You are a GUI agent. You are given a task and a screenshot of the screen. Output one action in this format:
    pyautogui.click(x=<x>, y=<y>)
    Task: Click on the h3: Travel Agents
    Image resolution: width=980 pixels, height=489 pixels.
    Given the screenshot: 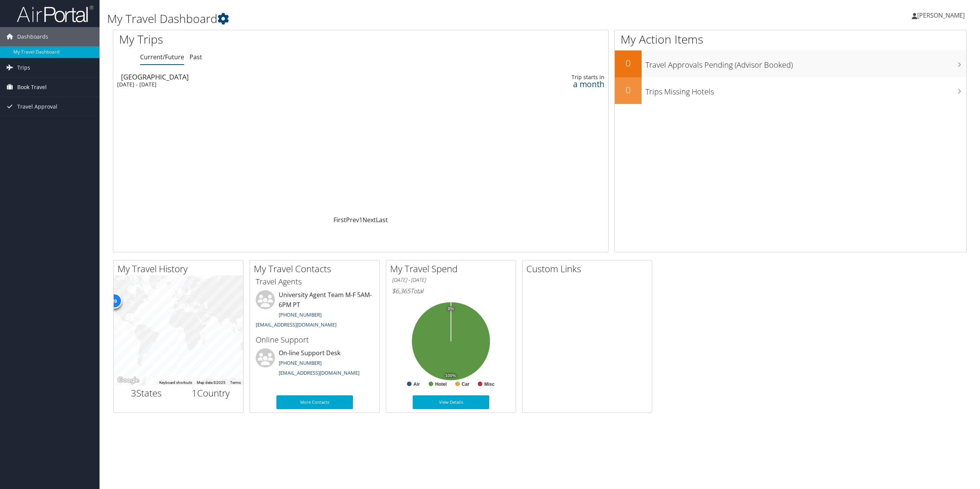 What is the action you would take?
    pyautogui.click(x=314, y=282)
    